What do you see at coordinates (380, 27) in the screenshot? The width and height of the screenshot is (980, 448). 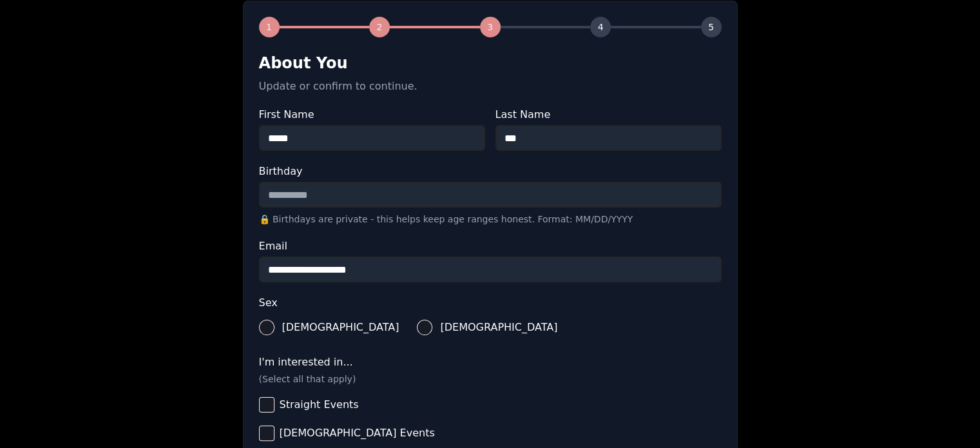 I see `div: 2` at bounding box center [380, 27].